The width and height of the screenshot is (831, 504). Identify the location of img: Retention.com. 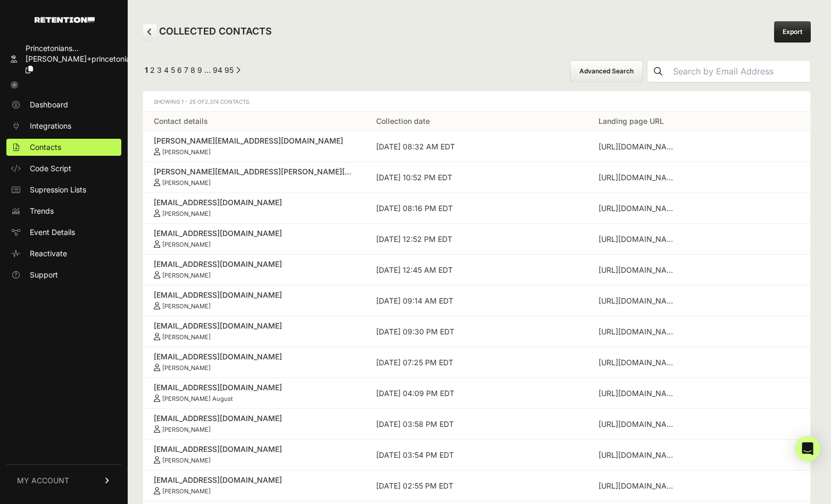
(64, 19).